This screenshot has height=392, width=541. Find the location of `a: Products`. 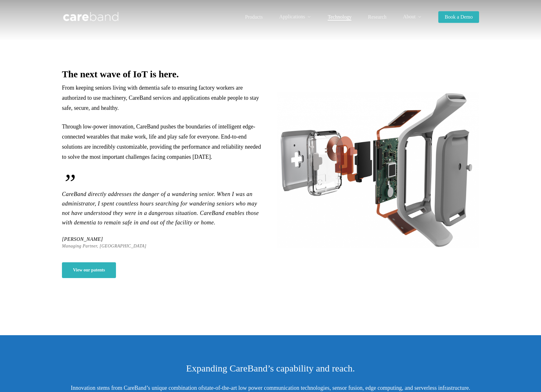

a: Products is located at coordinates (254, 17).